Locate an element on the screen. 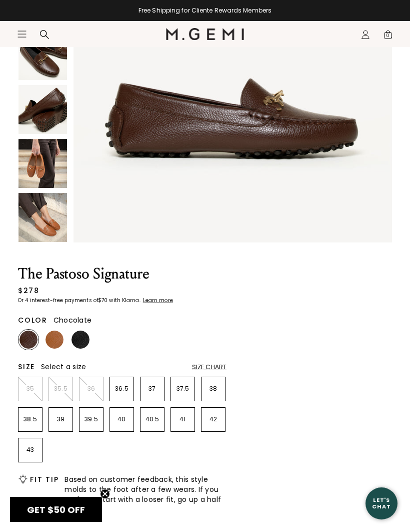 This screenshot has height=532, width=410. span: Select a size is located at coordinates (63, 367).